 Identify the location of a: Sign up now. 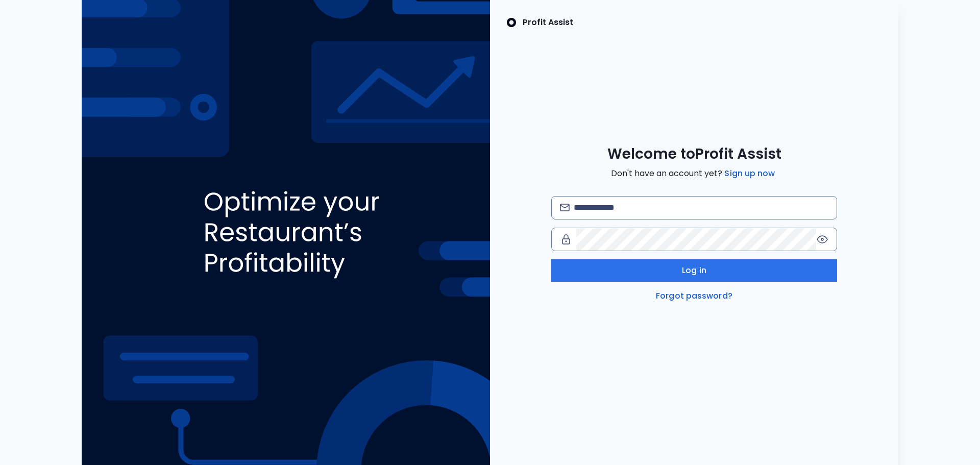
(750, 174).